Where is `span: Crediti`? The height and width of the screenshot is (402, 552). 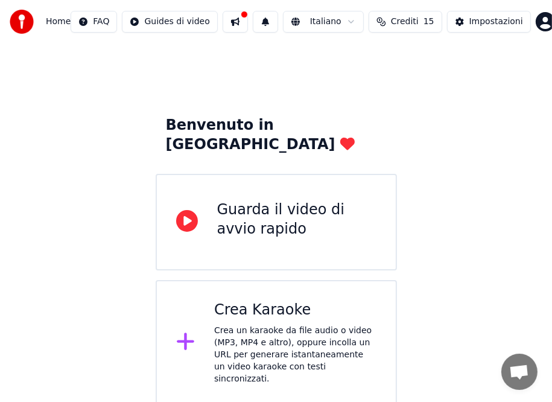 span: Crediti is located at coordinates (405, 22).